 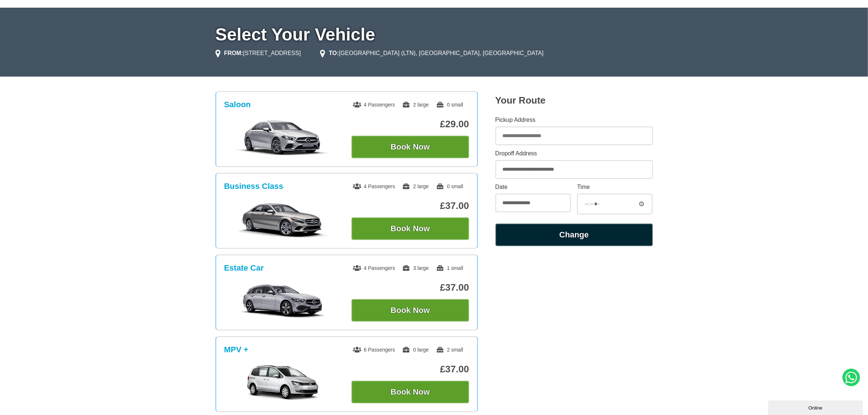 I want to click on label: Pickup Address, so click(x=574, y=120).